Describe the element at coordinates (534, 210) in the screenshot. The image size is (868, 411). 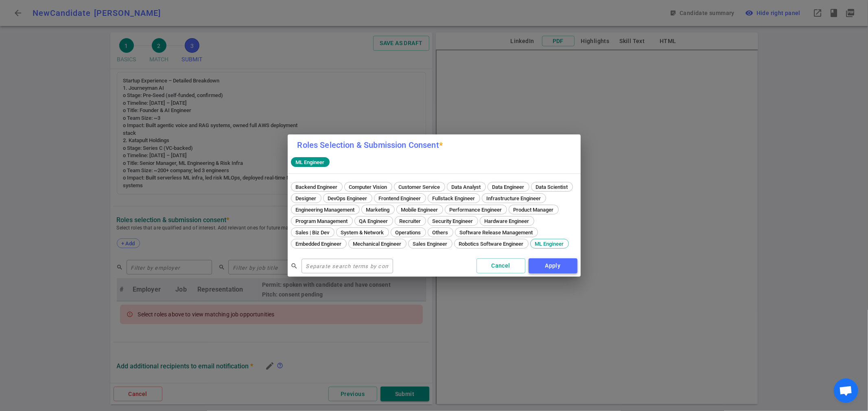
I see `span: Product Manager` at that location.